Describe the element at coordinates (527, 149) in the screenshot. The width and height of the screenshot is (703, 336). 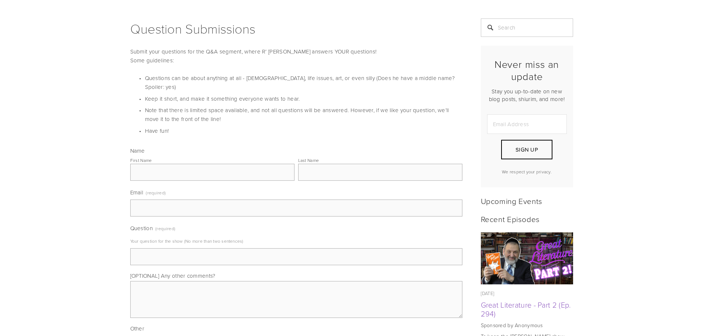
I see `button: Sign Up` at that location.